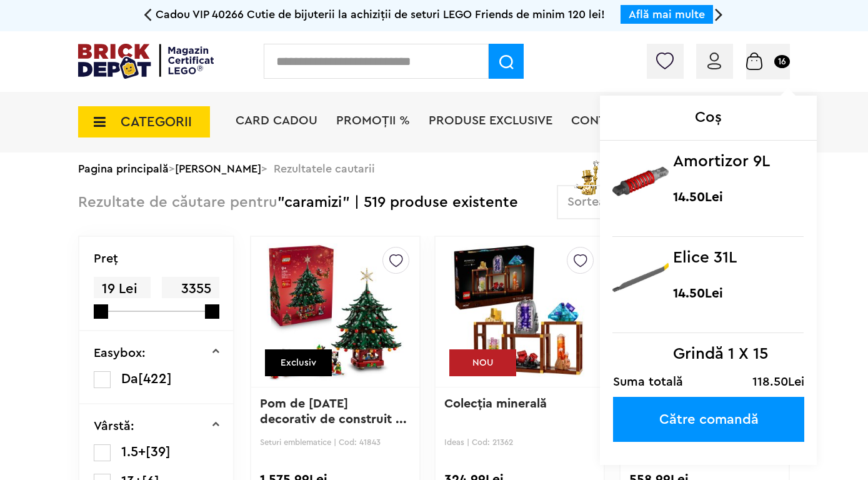  Describe the element at coordinates (156, 122) in the screenshot. I see `span: CATEGORII` at that location.